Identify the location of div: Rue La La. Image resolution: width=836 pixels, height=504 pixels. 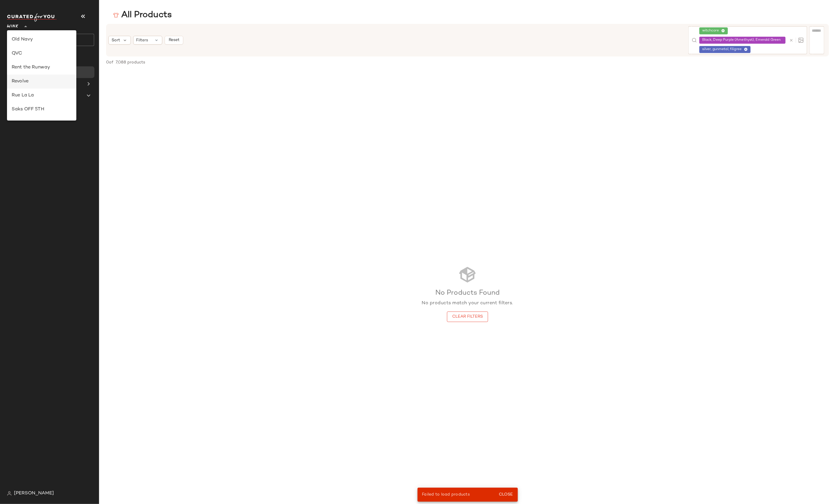
(42, 96).